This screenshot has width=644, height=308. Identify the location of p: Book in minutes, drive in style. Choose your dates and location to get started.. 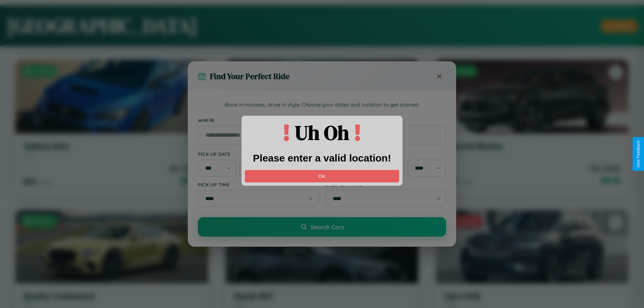
(322, 105).